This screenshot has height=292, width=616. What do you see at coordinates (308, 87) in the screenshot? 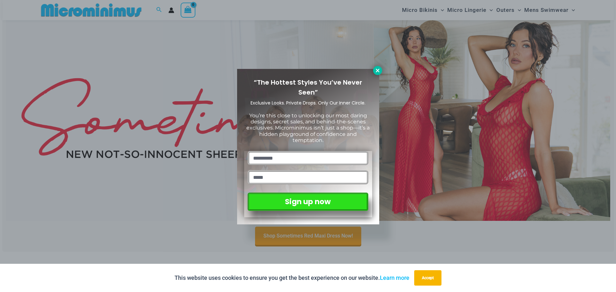
I see `span: “The Hottest Styles You’ve Never Seen”` at bounding box center [308, 87].